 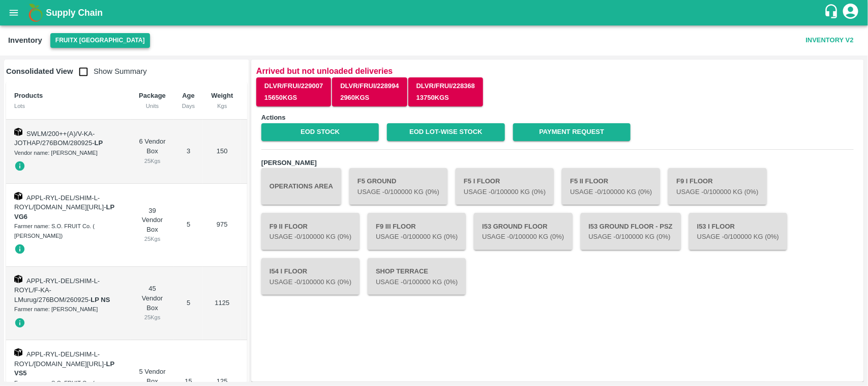 What do you see at coordinates (75, 13) in the screenshot?
I see `b: Supply Chain` at bounding box center [75, 13].